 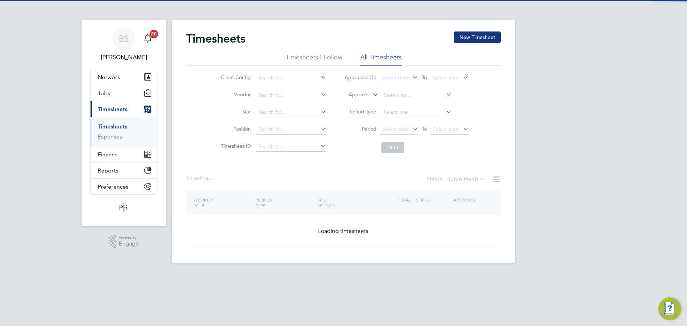 I want to click on button: Preferences, so click(x=124, y=186).